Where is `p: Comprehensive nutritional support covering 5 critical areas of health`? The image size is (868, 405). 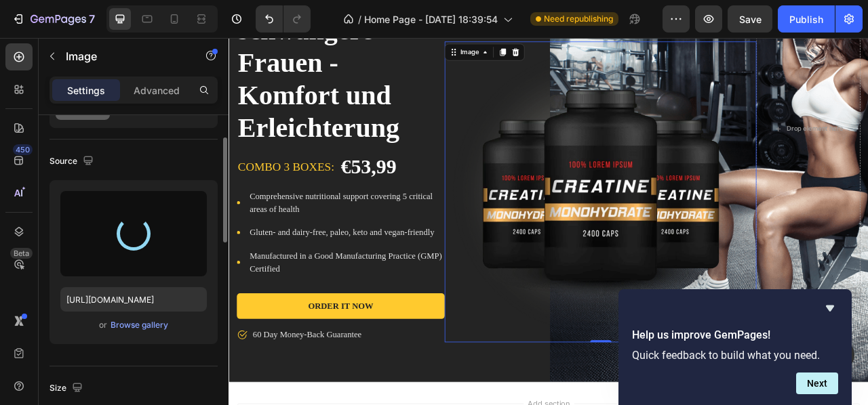
p: Comprehensive nutritional support covering 5 critical areas of health is located at coordinates (150, 210).